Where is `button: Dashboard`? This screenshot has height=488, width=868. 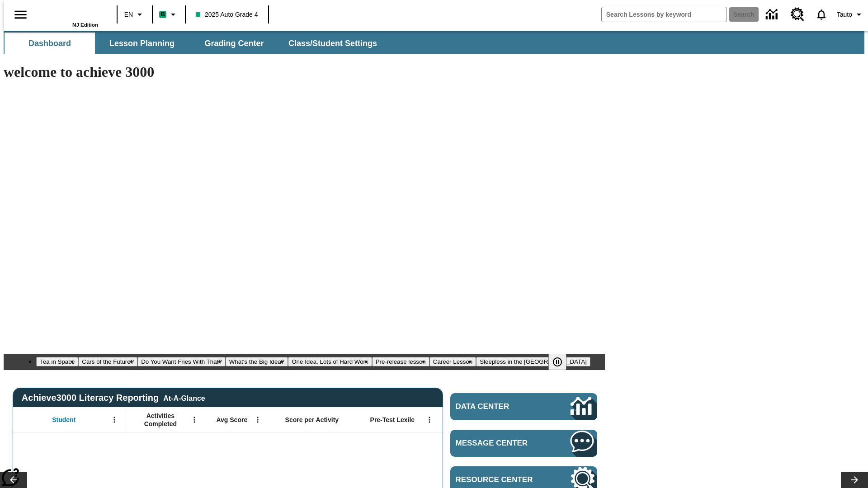 button: Dashboard is located at coordinates (50, 43).